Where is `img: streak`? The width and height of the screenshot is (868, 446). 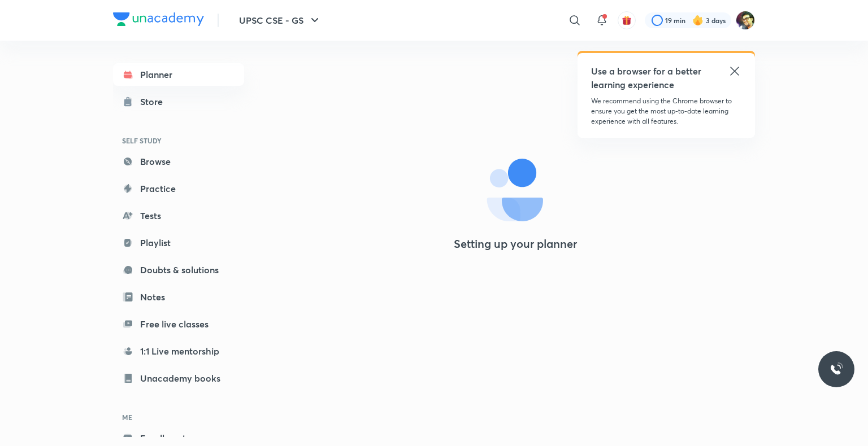 img: streak is located at coordinates (698, 20).